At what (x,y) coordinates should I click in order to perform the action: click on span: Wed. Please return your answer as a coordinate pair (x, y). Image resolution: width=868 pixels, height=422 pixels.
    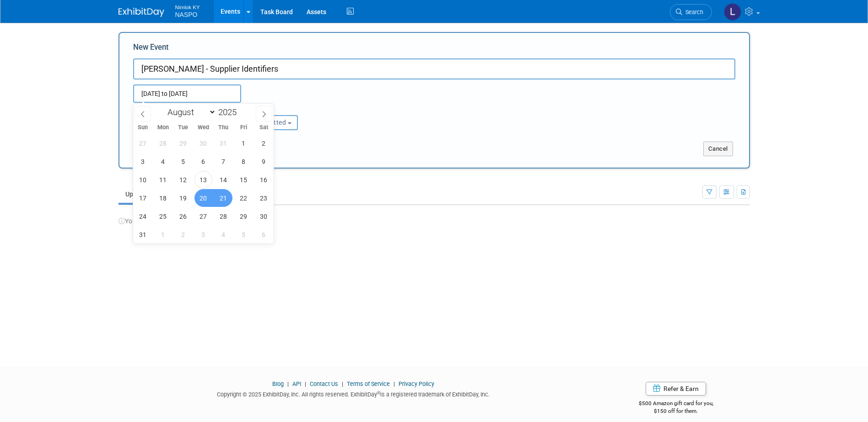
    Looking at the image, I should click on (203, 127).